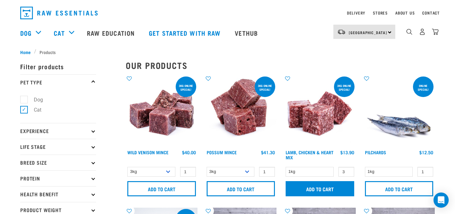 Image resolution: width=455 pixels, height=214 pixels. Describe the element at coordinates (441, 200) in the screenshot. I see `div: Open Intercom Messenger` at that location.